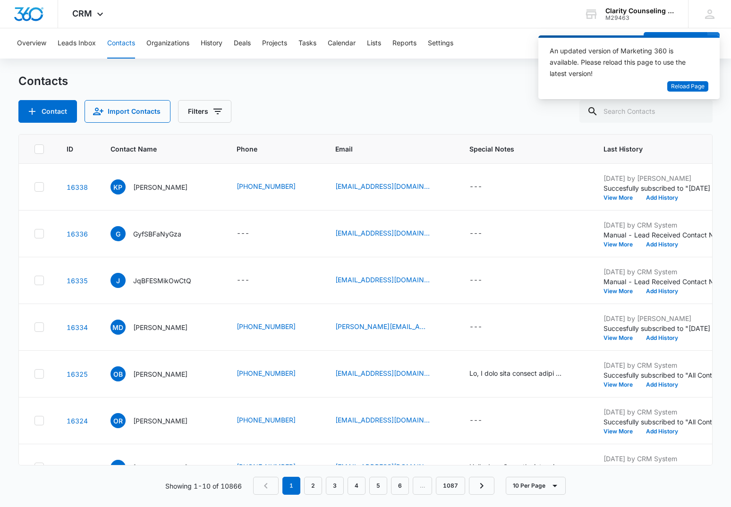  Describe the element at coordinates (646, 111) in the screenshot. I see `input: Search Contacts` at that location.